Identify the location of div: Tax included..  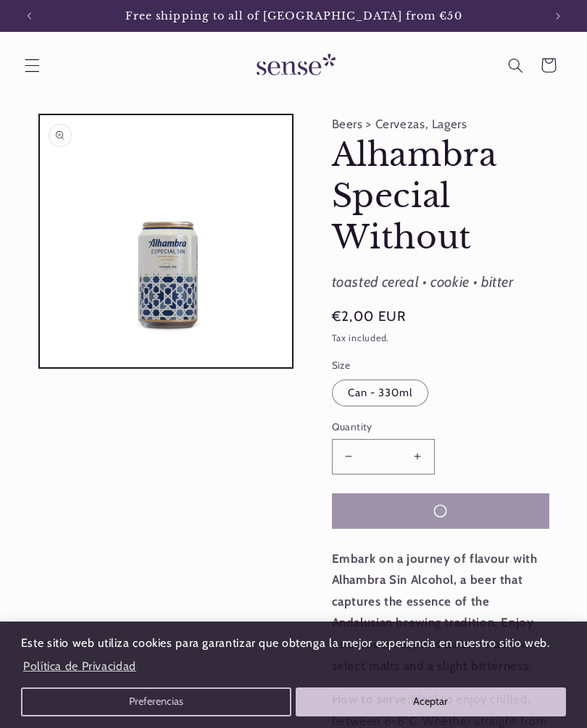
(441, 338).